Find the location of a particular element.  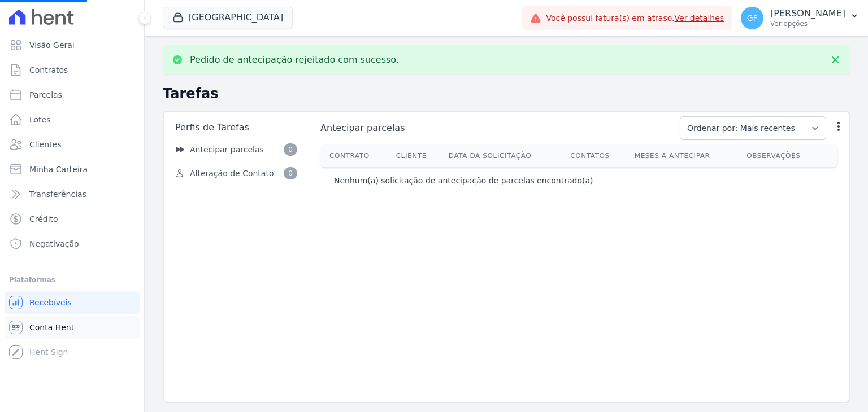

span: Negativação is located at coordinates (55, 244).